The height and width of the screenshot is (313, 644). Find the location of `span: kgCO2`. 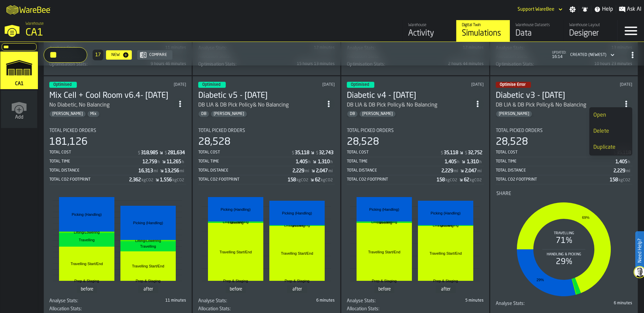

span: kgCO2 is located at coordinates (327, 180).